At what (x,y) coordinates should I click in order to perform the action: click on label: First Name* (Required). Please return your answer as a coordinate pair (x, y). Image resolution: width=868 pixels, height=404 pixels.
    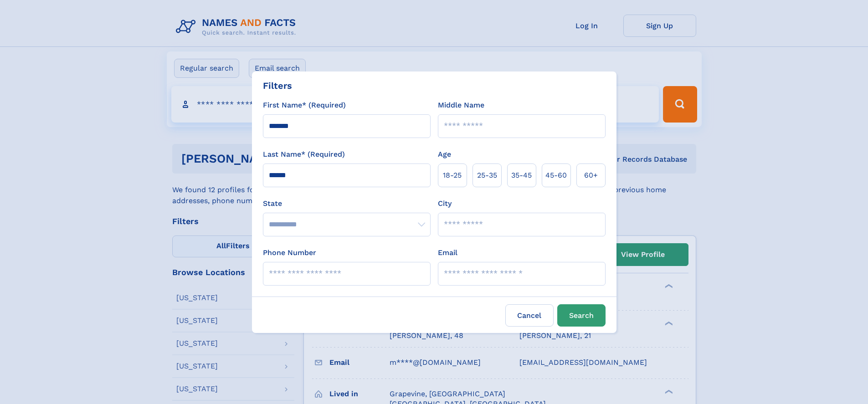
    Looking at the image, I should click on (304, 105).